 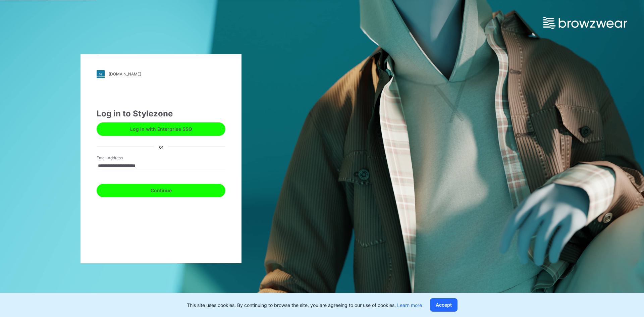 What do you see at coordinates (161, 147) in the screenshot?
I see `div: or` at bounding box center [161, 147].